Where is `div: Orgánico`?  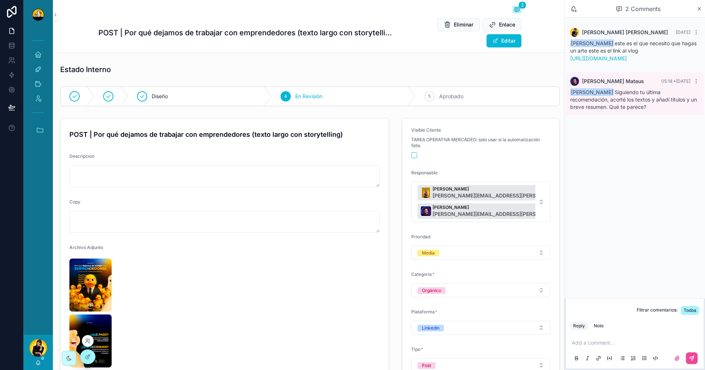 div: Orgánico is located at coordinates (432, 290).